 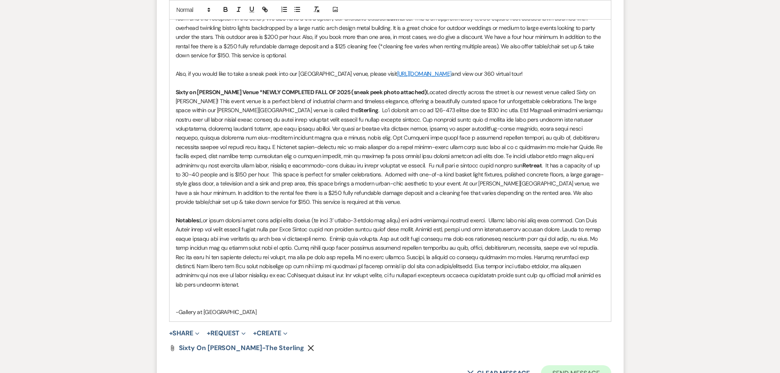 What do you see at coordinates (390, 184) in the screenshot?
I see `span: . It has a capacity of up to 30-40 people and is $150 per hour. This space is perfect for smaller...` at bounding box center [390, 184].